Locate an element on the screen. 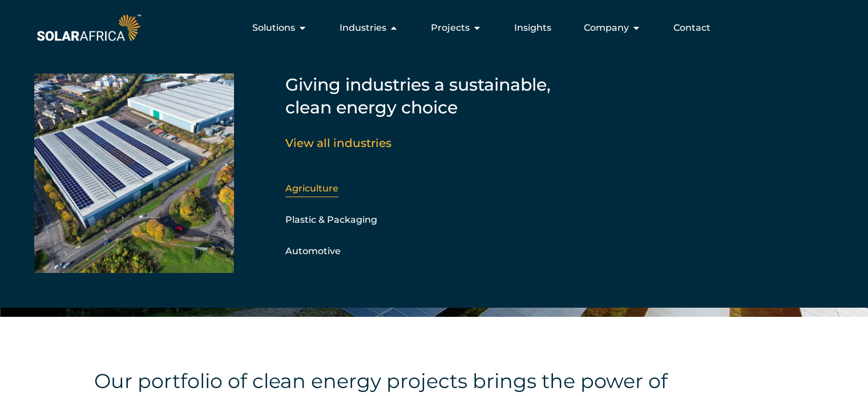 The width and height of the screenshot is (868, 396). span: Solutions is located at coordinates (273, 28).